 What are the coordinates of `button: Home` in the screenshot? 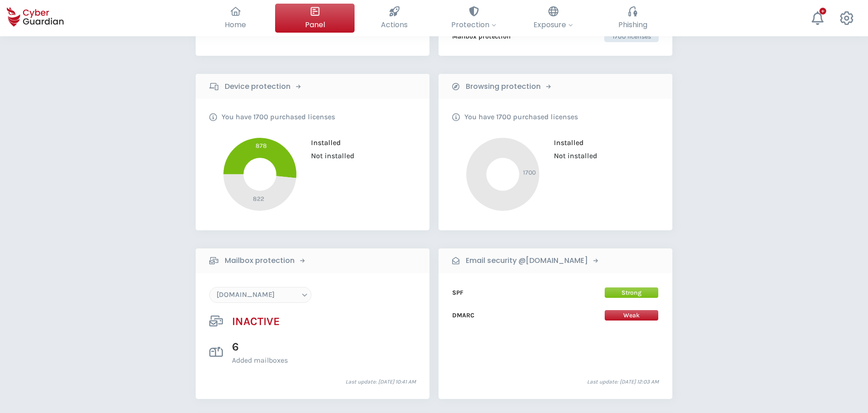 It's located at (235, 19).